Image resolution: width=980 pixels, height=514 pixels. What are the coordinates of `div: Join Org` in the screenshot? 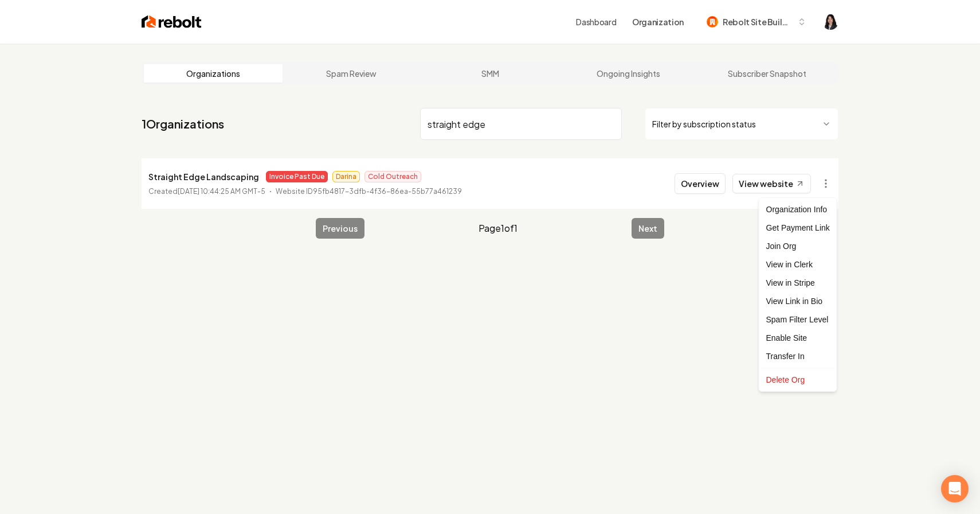 It's located at (798, 246).